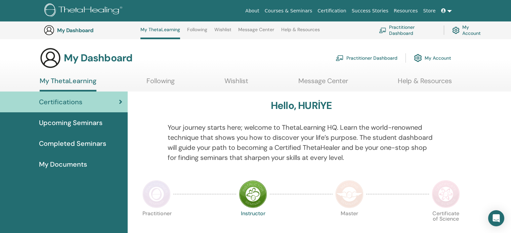 The width and height of the screenshot is (511, 233). Describe the element at coordinates (429, 11) in the screenshot. I see `a: Store` at that location.